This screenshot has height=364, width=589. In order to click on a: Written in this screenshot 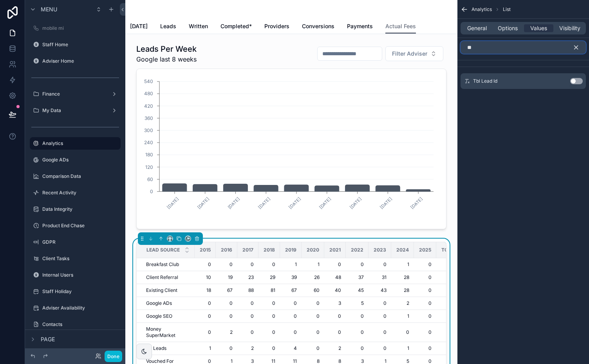, I will do `click(198, 27)`.